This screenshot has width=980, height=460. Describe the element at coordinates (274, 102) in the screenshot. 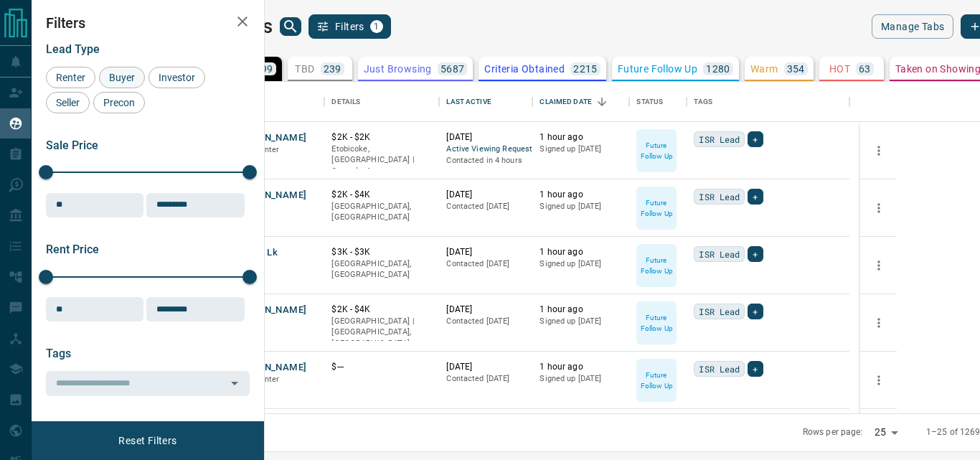

I see `div: Name` at that location.